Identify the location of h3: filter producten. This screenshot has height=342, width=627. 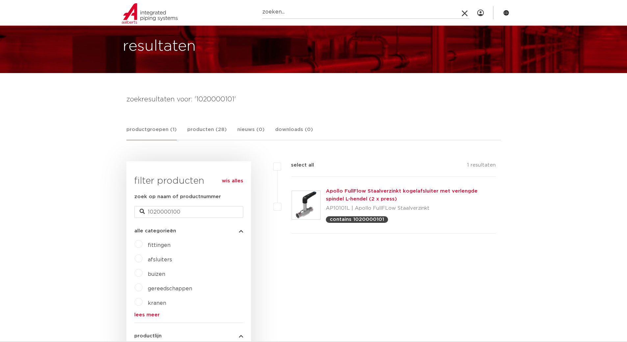
(189, 181).